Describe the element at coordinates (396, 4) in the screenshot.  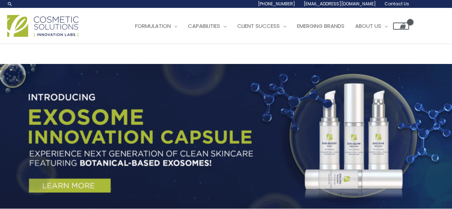
I see `span: Contact Us` at that location.